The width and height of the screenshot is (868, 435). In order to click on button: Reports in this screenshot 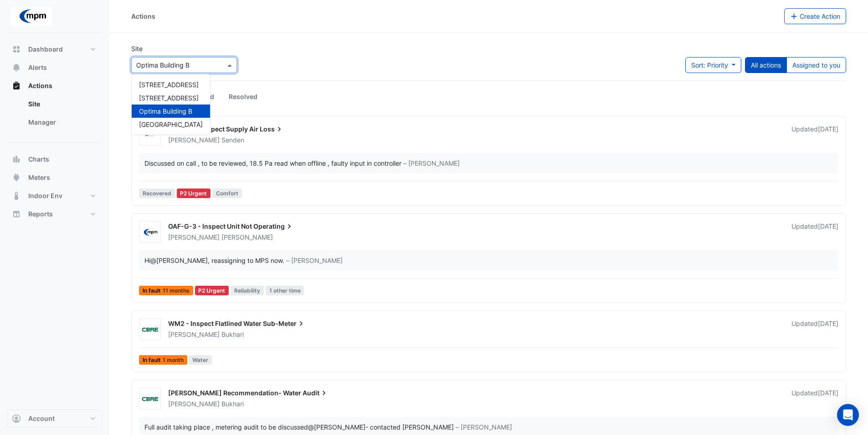, I will do `click(54, 214)`.